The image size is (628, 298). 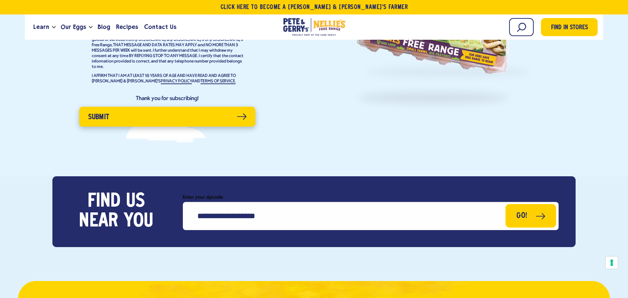 I want to click on a: PRIVACY POLICY, so click(x=176, y=82).